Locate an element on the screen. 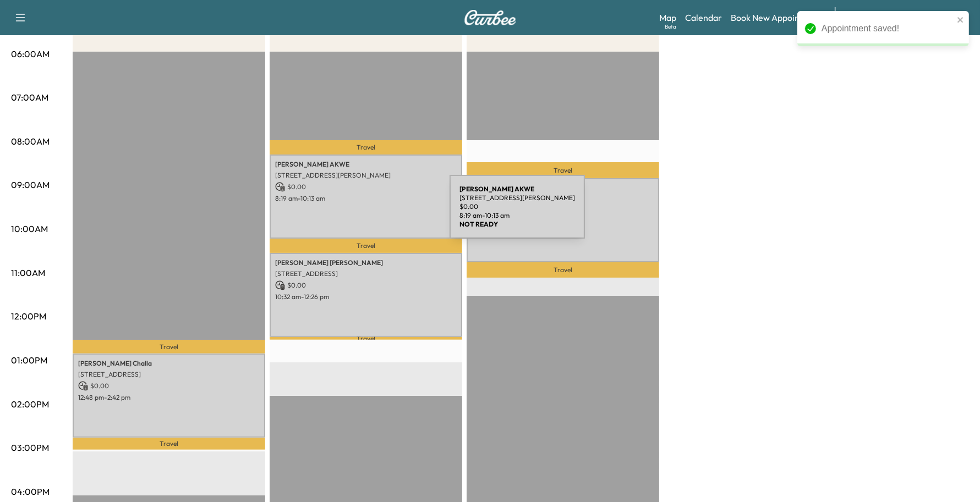 Image resolution: width=980 pixels, height=502 pixels. p: 03:00PM is located at coordinates (30, 448).